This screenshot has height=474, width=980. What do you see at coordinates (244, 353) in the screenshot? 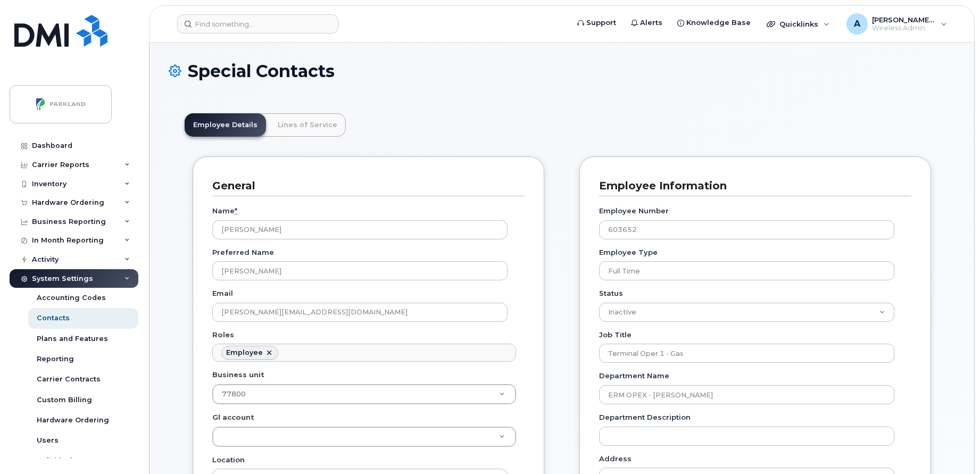
I see `div: Employee` at bounding box center [244, 353].